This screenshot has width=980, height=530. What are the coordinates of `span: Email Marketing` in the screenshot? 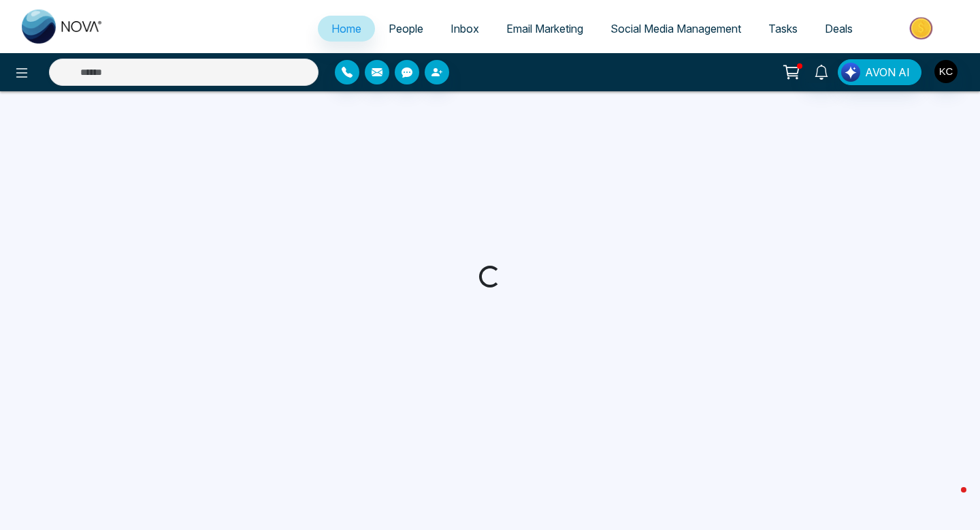 It's located at (545, 29).